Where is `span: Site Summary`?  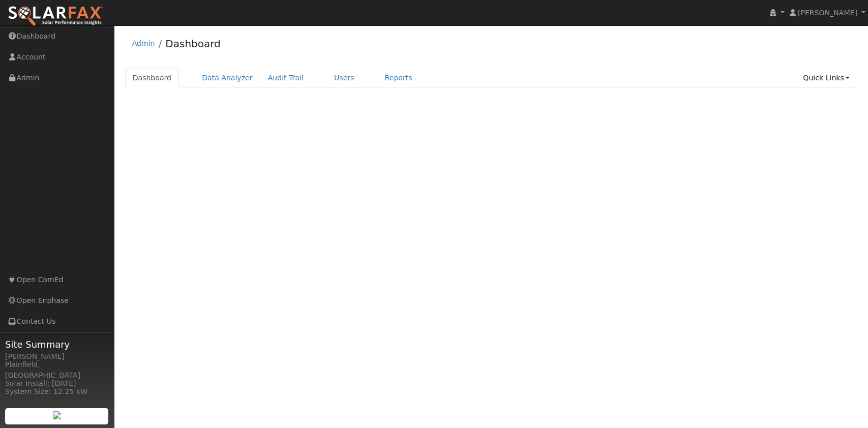
span: Site Summary is located at coordinates (57, 344).